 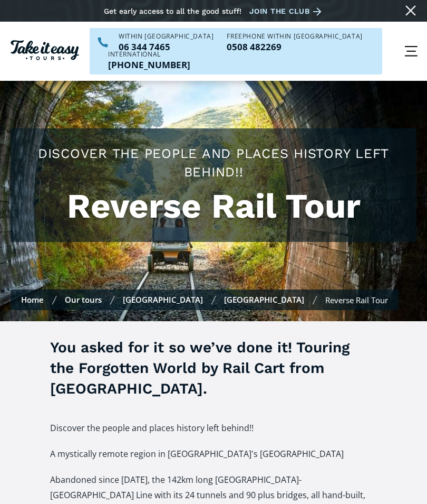 I want to click on h2: Discover the people and places history left behind!!, so click(x=214, y=163).